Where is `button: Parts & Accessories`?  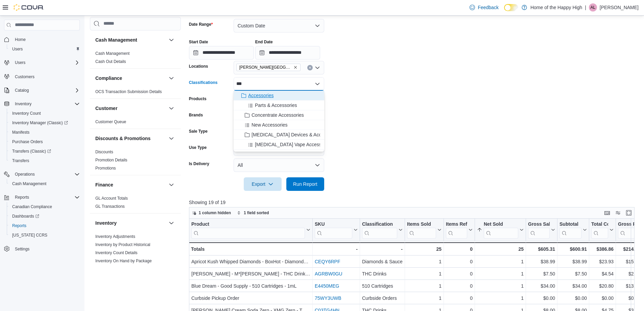
button: Parts & Accessories is located at coordinates (279, 105).